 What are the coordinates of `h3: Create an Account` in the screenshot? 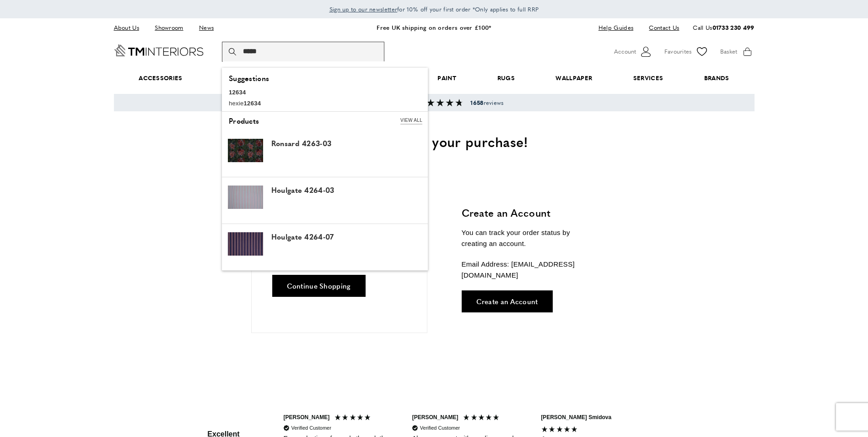 It's located at (529, 212).